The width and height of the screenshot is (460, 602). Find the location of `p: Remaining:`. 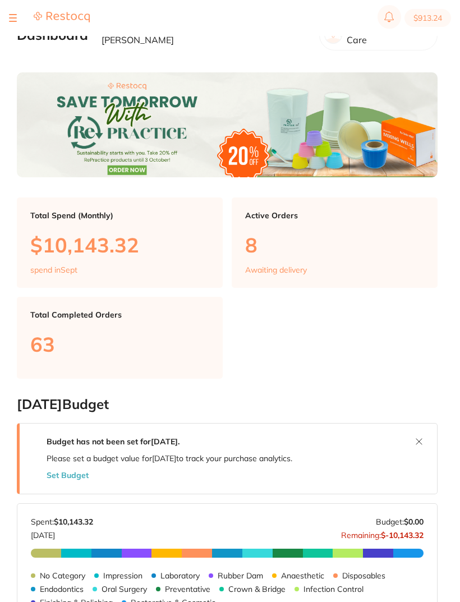

p: Remaining: is located at coordinates (382, 533).